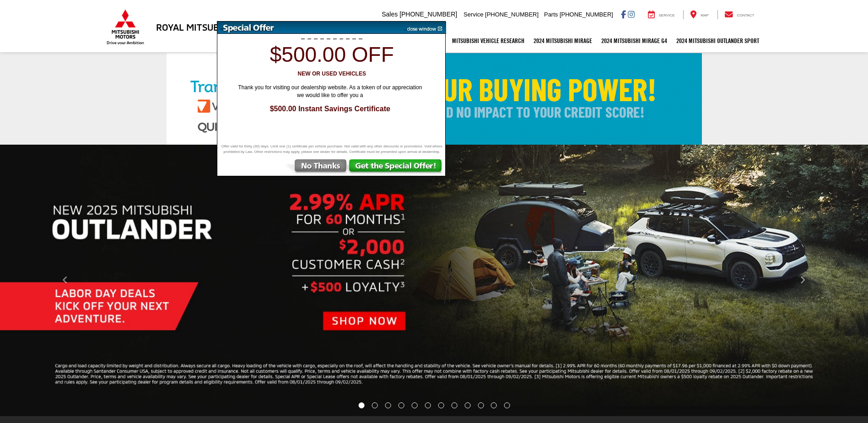  What do you see at coordinates (401, 405) in the screenshot?
I see `li: Go to slide number 4.` at bounding box center [401, 405].